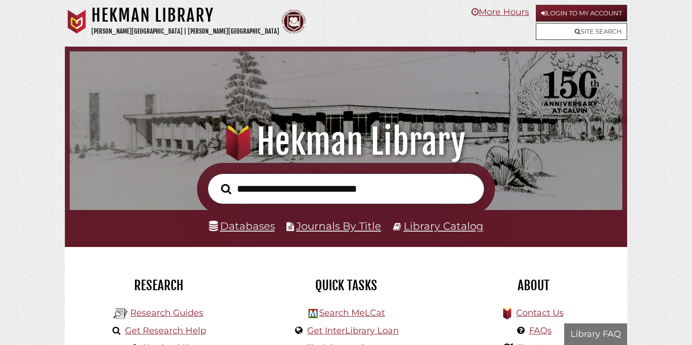  I want to click on a: Get Research Help, so click(165, 331).